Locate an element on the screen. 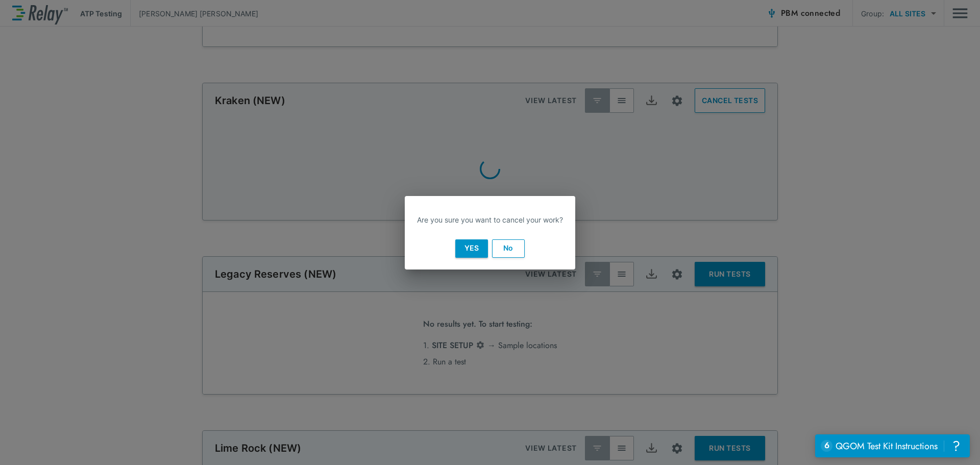 This screenshot has width=980, height=465. div: QGOM Test Kit Instructions is located at coordinates (71, 12).